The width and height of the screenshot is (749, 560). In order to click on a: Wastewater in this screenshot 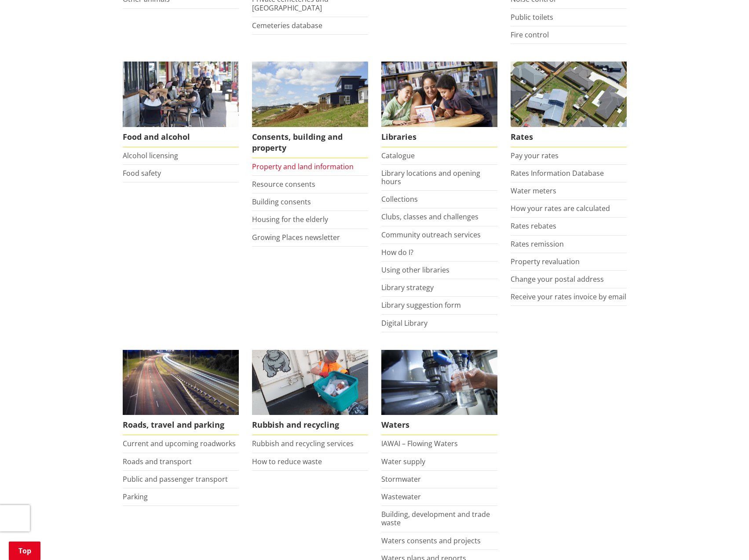, I will do `click(401, 497)`.